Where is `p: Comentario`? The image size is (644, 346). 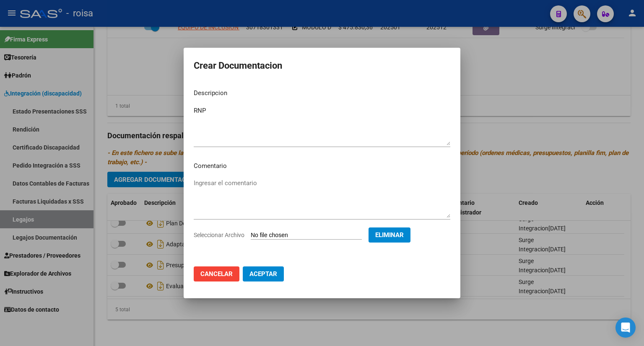 p: Comentario is located at coordinates (322, 166).